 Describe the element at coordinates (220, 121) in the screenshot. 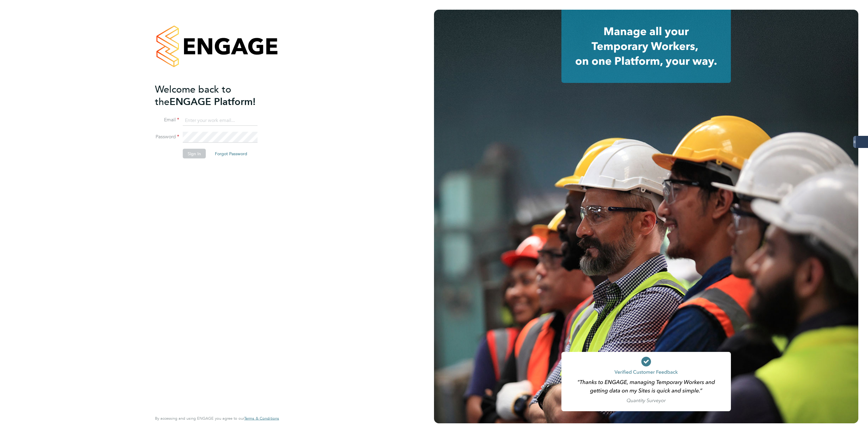

I see `input: Enter your work email...` at that location.